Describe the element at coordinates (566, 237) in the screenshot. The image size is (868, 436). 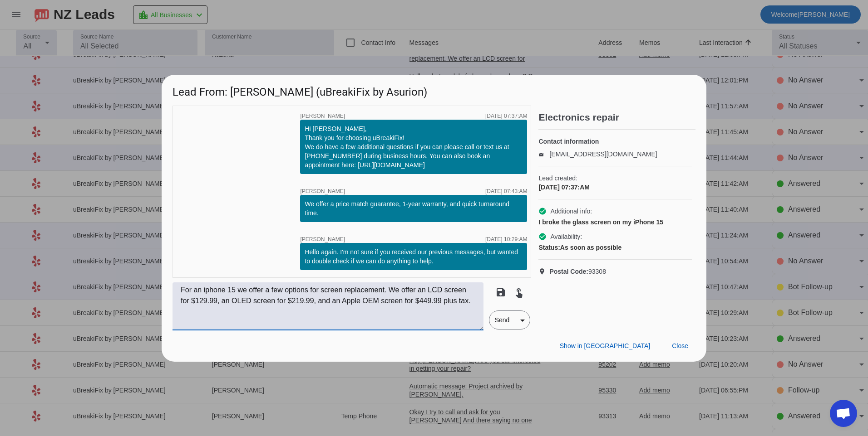
I see `span: Availability:` at that location.